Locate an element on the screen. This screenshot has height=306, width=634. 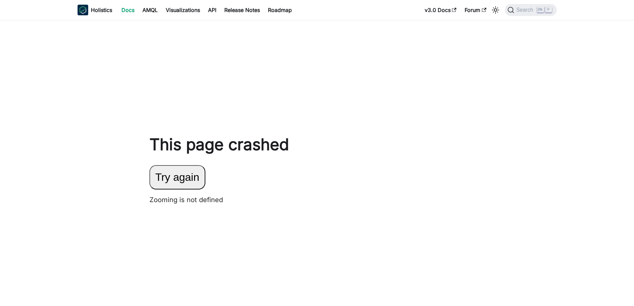
a: Forum is located at coordinates (475, 10).